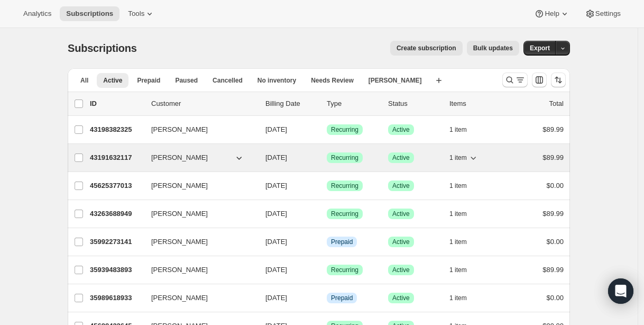 This screenshot has height=325, width=644. I want to click on button: Sort the results, so click(558, 80).